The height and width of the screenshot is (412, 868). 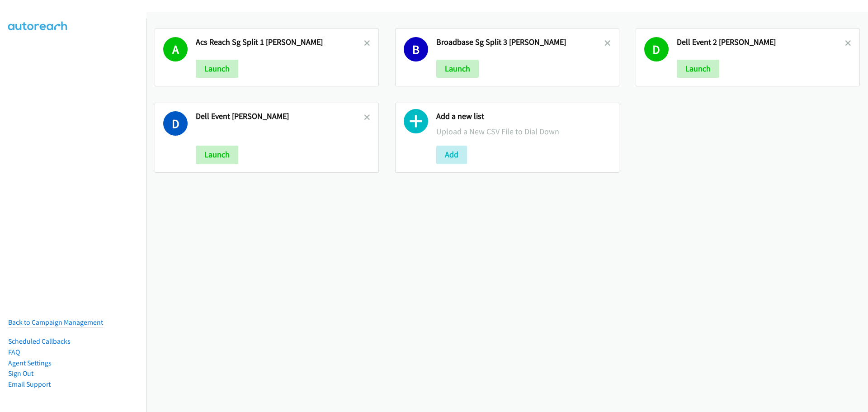 I want to click on a: Email Support, so click(x=29, y=384).